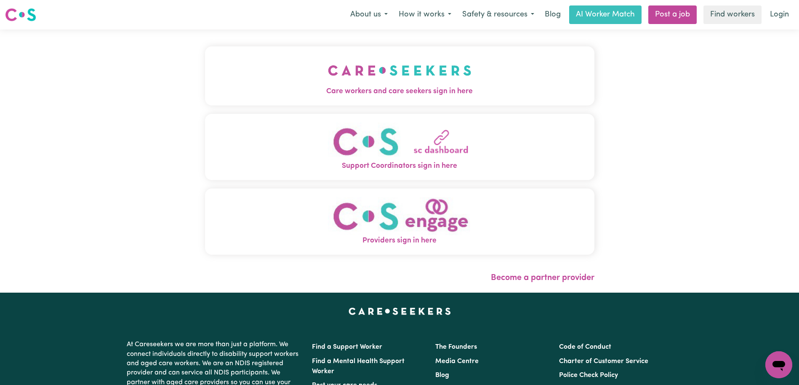  Describe the element at coordinates (400, 166) in the screenshot. I see `span: Support Coordinators sign in here` at that location.